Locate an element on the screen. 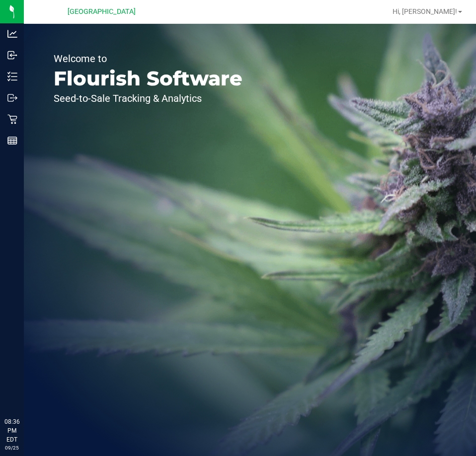 This screenshot has height=456, width=476. p: 08:36 PM EDT is located at coordinates (12, 430).